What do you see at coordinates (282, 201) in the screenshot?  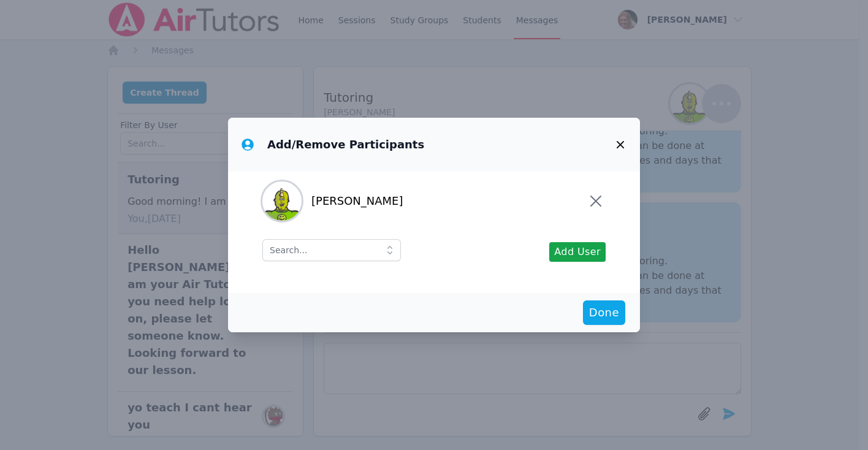 I see `img: Ariel Sabag` at bounding box center [282, 201].